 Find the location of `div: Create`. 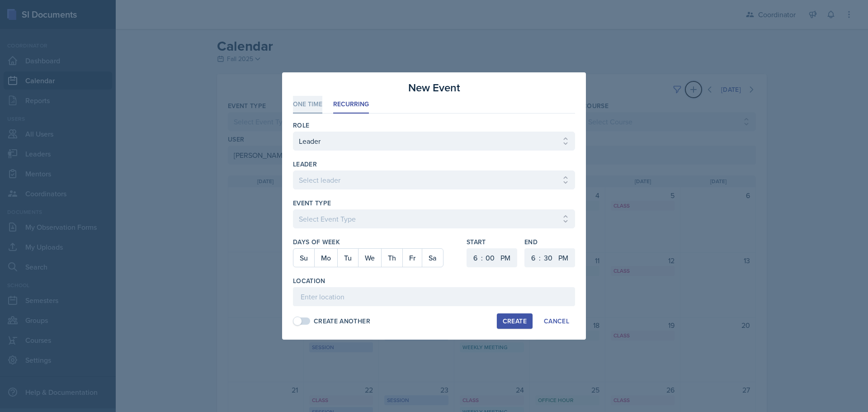

div: Create is located at coordinates (514, 321).